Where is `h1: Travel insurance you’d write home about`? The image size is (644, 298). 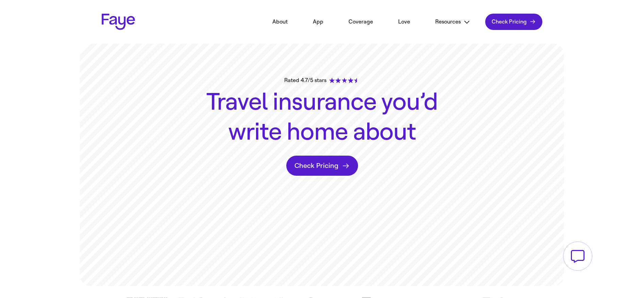 h1: Travel insurance you’d write home about is located at coordinates (322, 117).